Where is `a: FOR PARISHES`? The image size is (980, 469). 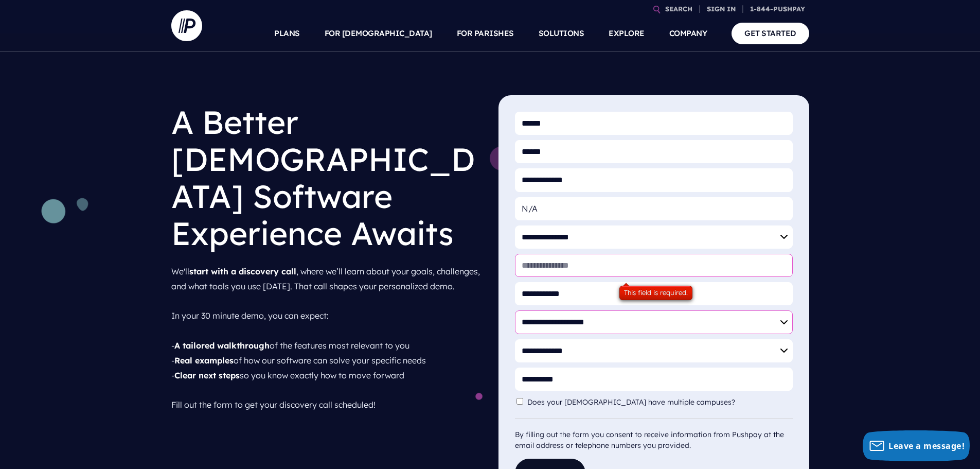
a: FOR PARISHES is located at coordinates (485, 34).